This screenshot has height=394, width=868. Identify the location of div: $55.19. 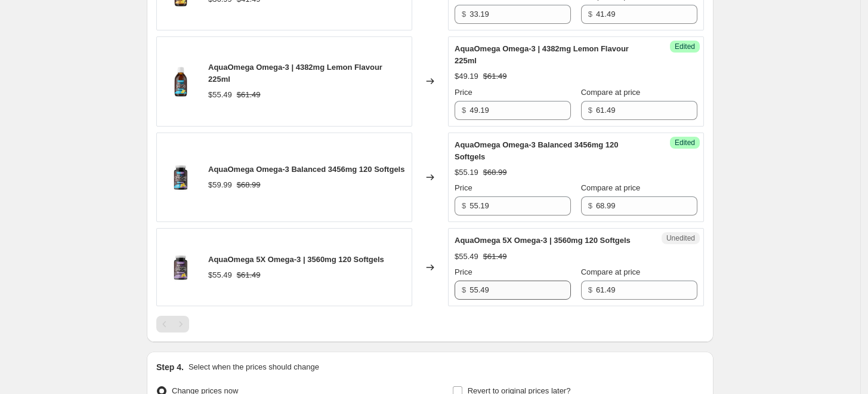
(466, 173).